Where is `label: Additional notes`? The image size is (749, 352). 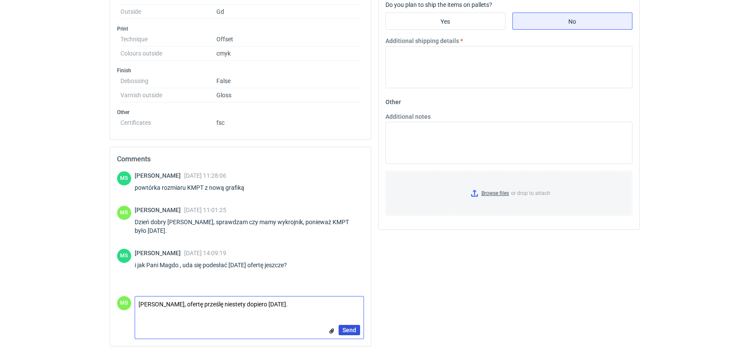 label: Additional notes is located at coordinates (408, 117).